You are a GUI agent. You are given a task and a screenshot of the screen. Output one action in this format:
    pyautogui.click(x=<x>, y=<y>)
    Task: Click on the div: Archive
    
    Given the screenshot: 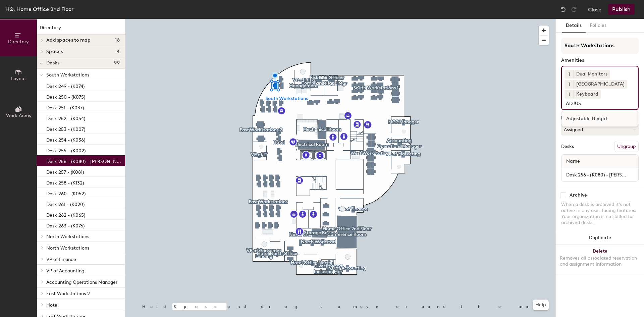 What is the action you would take?
    pyautogui.click(x=578, y=196)
    